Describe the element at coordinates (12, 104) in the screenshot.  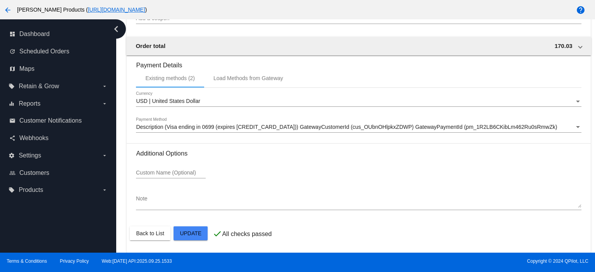
I see `i: equalizer` at that location.